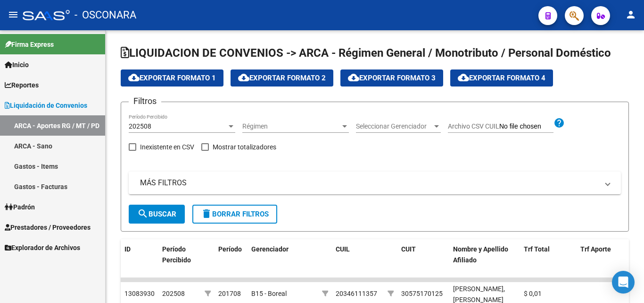  What do you see at coordinates (392, 78) in the screenshot?
I see `span: Exportar Formato 3` at bounding box center [392, 78].